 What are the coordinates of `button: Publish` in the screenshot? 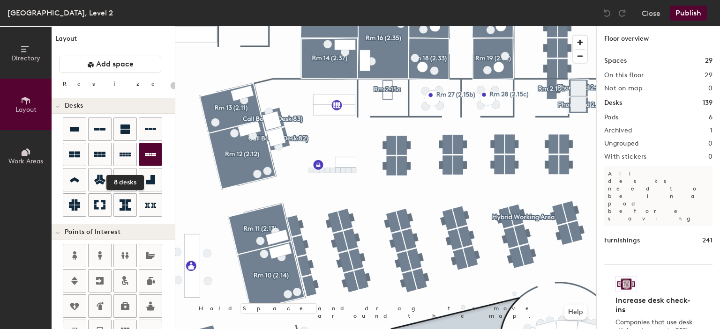 It's located at (688, 13).